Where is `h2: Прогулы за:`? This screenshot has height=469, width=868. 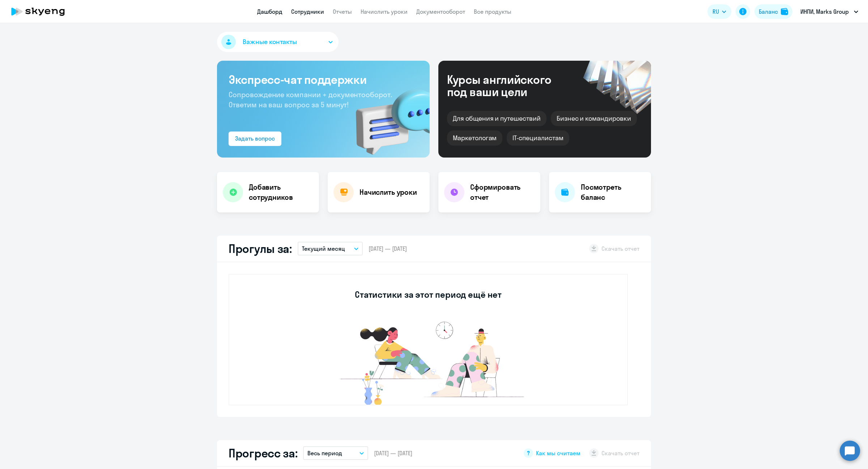
h2: Прогулы за: is located at coordinates (260, 248).